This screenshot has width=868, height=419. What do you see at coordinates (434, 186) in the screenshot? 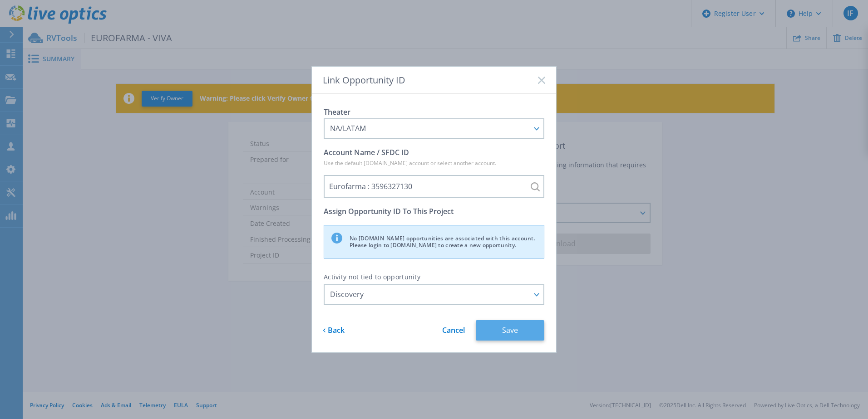
I see `input: Eurofarma : 3596327130` at bounding box center [434, 186].